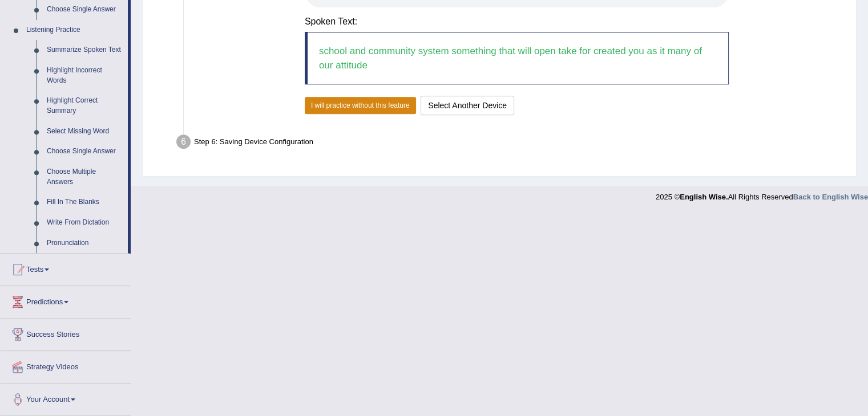 The height and width of the screenshot is (416, 868). Describe the element at coordinates (511, 144) in the screenshot. I see `div: Step 6: Saving Device Configuration` at that location.